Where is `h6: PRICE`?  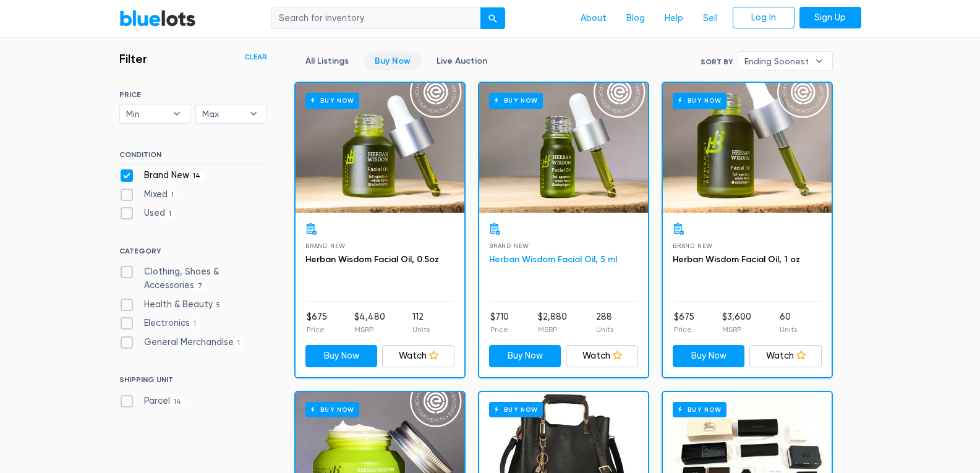
h6: PRICE is located at coordinates (193, 95).